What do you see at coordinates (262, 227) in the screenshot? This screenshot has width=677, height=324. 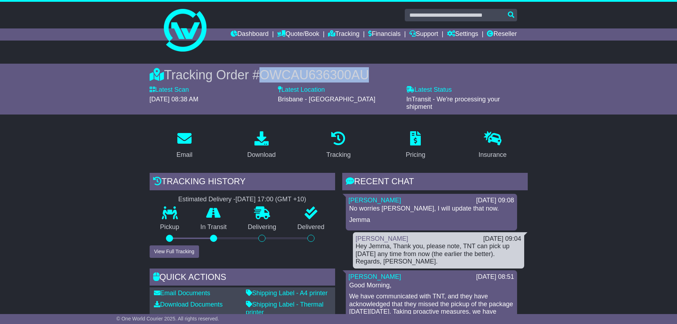 I see `p: Delivering` at bounding box center [262, 227].